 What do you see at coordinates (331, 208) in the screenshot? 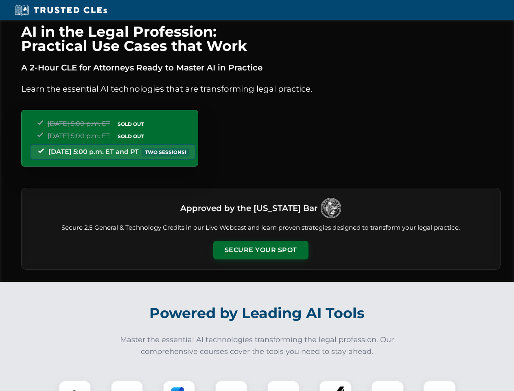
I see `img: Logo` at bounding box center [331, 208].